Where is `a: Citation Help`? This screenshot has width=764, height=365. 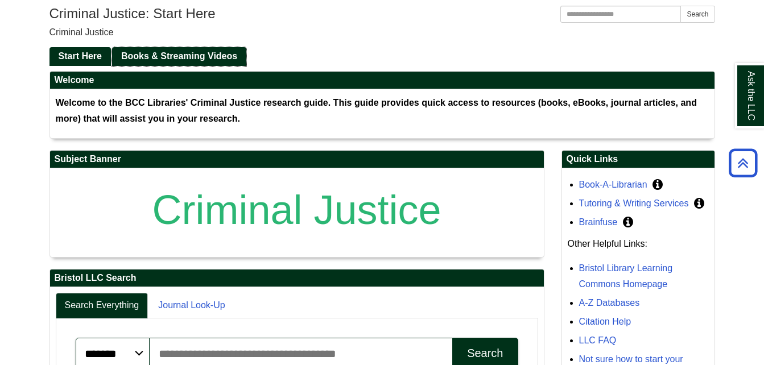 a: Citation Help is located at coordinates (605, 321).